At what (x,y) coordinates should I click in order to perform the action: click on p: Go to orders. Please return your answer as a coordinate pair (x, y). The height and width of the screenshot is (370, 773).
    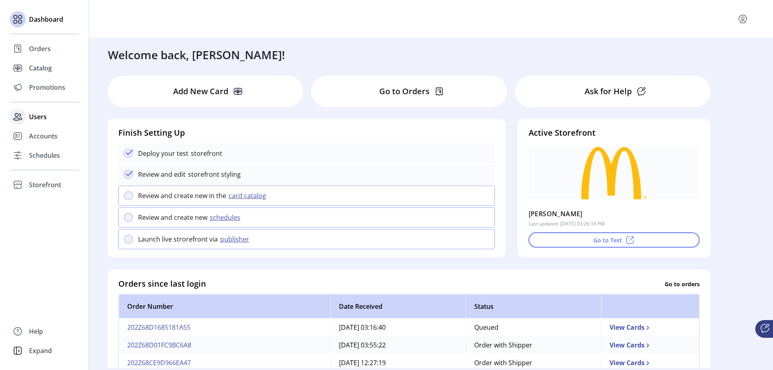
    Looking at the image, I should click on (682, 283).